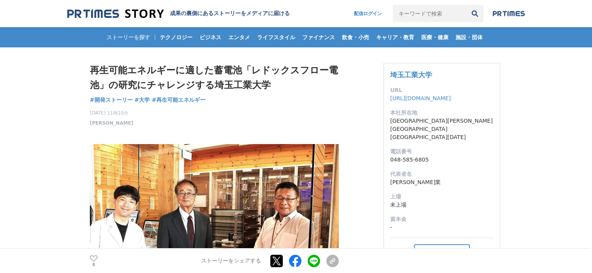 The height and width of the screenshot is (273, 592). I want to click on dt: URL, so click(442, 90).